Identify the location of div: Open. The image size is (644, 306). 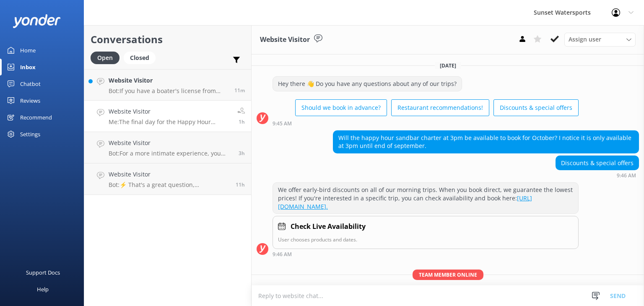
(105, 58).